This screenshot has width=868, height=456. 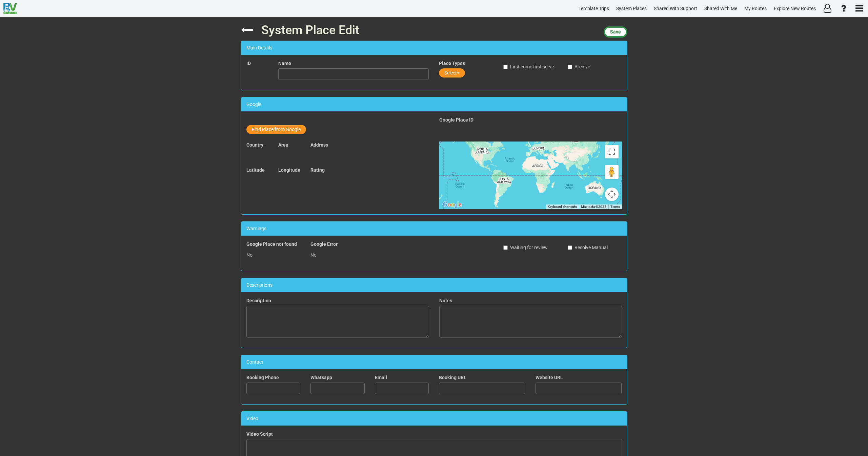 I want to click on span: Shared With Support, so click(x=675, y=8).